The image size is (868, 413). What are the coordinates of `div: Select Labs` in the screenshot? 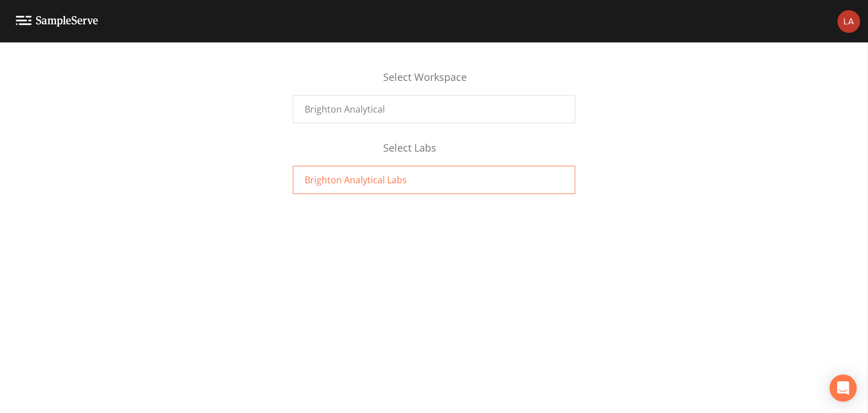 It's located at (434, 153).